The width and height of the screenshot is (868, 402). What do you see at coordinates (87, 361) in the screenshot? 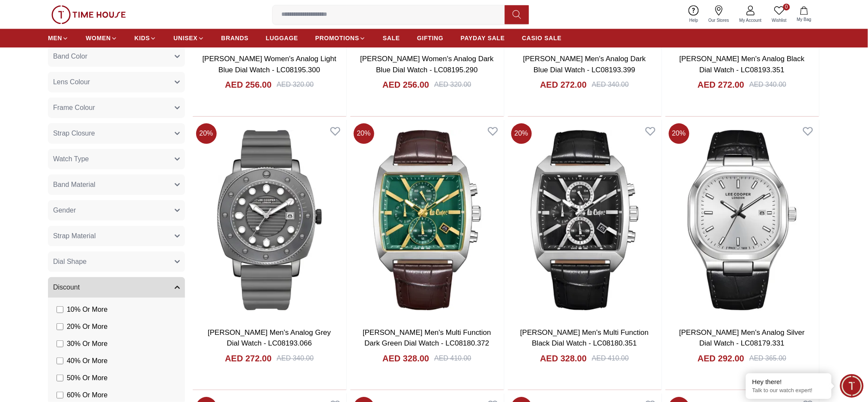
I see `span: 40 % Or More` at bounding box center [87, 361].